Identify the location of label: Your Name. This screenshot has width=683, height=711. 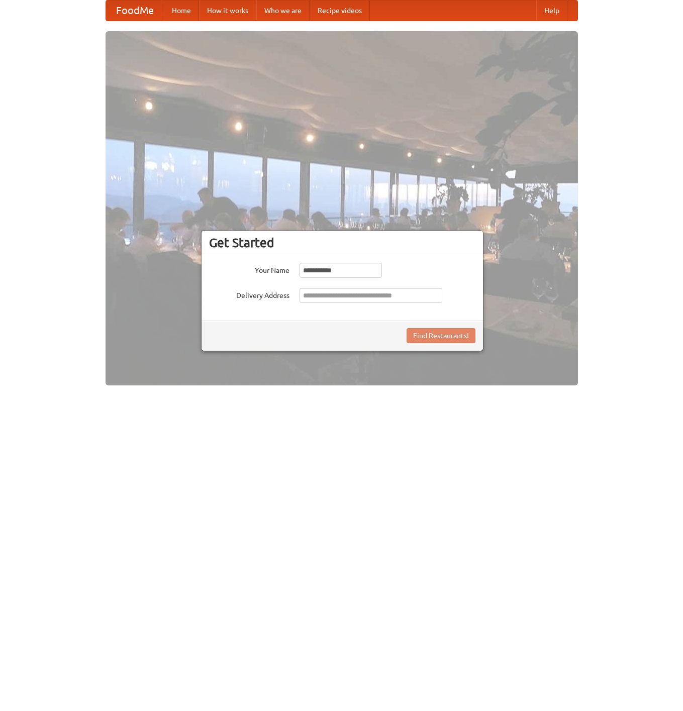
(249, 269).